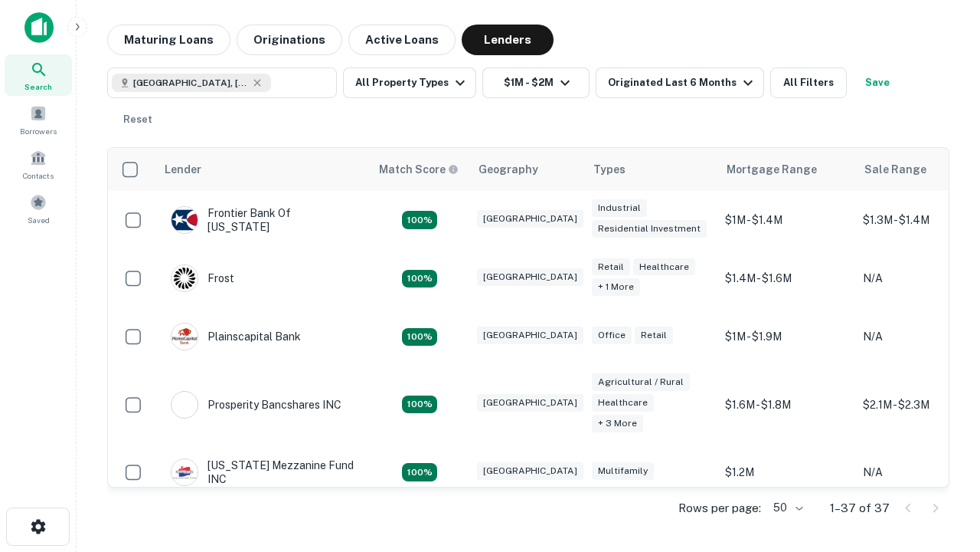 The width and height of the screenshot is (980, 552). I want to click on td: $1.6M - $1.8M, so click(786, 404).